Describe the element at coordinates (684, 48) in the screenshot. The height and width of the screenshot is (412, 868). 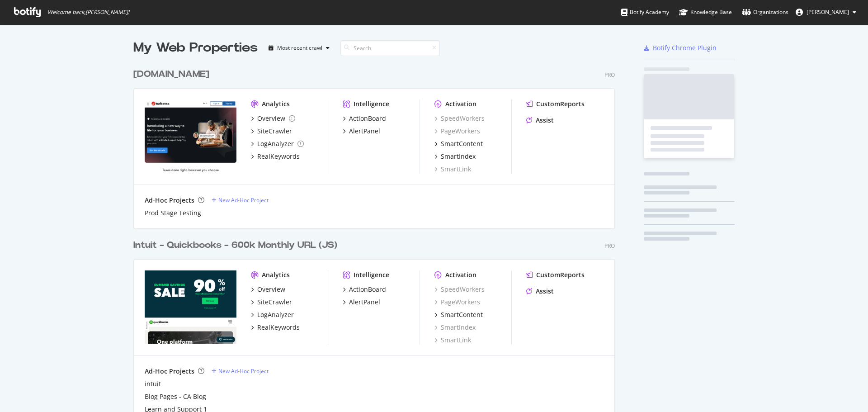
I see `div: Botify Chrome Plugin` at that location.